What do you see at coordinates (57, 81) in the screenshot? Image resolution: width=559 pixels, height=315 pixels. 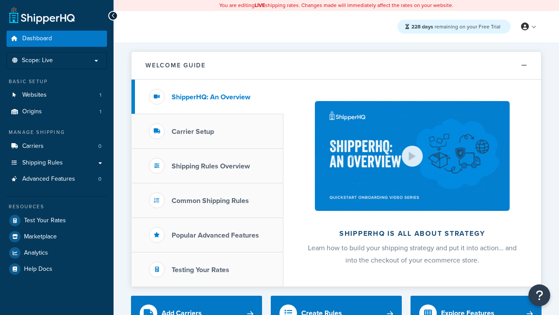 I see `div: Basic Setup` at bounding box center [57, 81].